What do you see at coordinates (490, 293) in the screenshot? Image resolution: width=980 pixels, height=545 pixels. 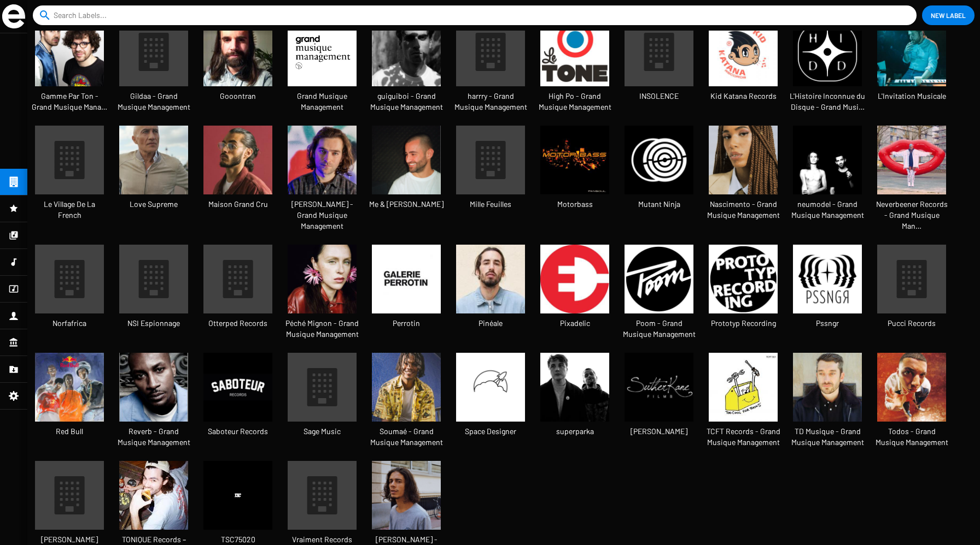 I see `a: Pinéale` at bounding box center [490, 293].